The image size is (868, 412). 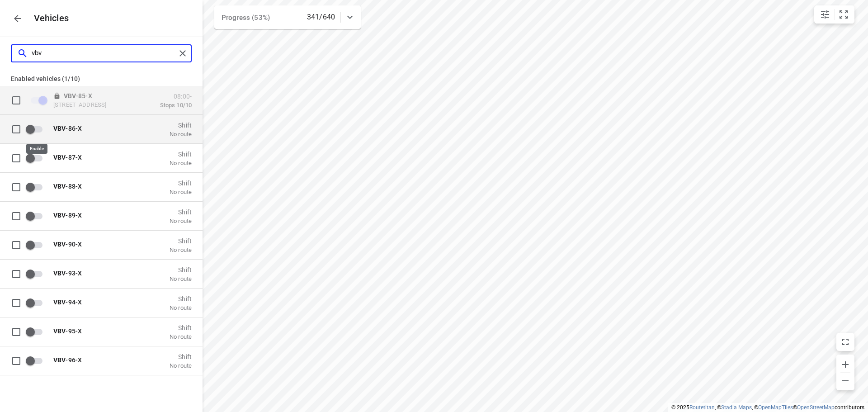 I want to click on input: Search vehicles, so click(x=104, y=53).